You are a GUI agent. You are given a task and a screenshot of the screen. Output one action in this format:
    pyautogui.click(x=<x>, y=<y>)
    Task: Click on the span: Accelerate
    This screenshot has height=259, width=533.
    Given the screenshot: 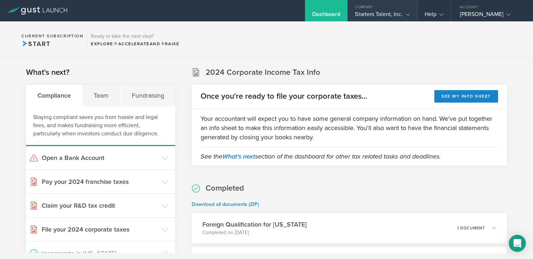 What is the action you would take?
    pyautogui.click(x=132, y=44)
    